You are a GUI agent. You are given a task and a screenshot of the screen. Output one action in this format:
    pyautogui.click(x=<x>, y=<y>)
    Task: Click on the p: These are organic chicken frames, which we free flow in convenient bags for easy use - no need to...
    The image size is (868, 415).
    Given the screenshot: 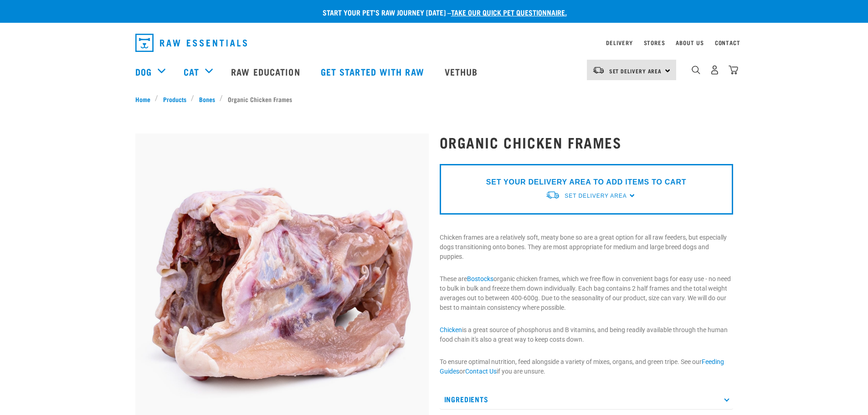 What is the action you would take?
    pyautogui.click(x=586, y=293)
    